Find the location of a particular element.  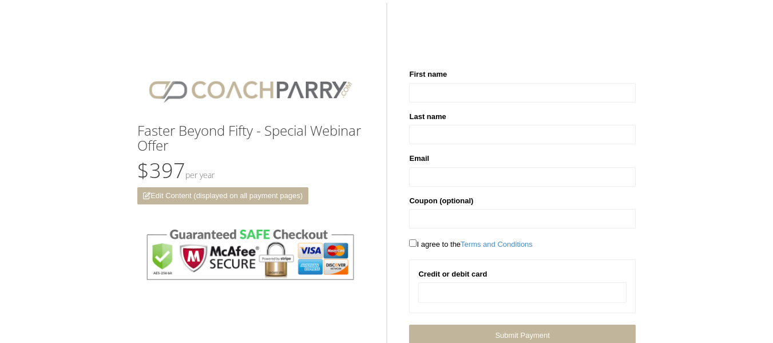

label: Credit or debit card is located at coordinates (453, 274).